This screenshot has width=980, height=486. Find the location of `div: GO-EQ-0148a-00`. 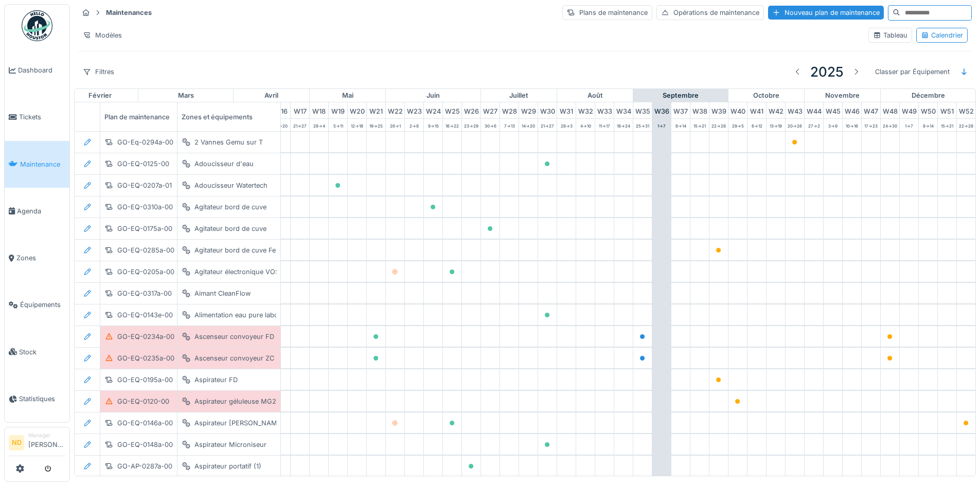

div: GO-EQ-0148a-00 is located at coordinates (145, 445).